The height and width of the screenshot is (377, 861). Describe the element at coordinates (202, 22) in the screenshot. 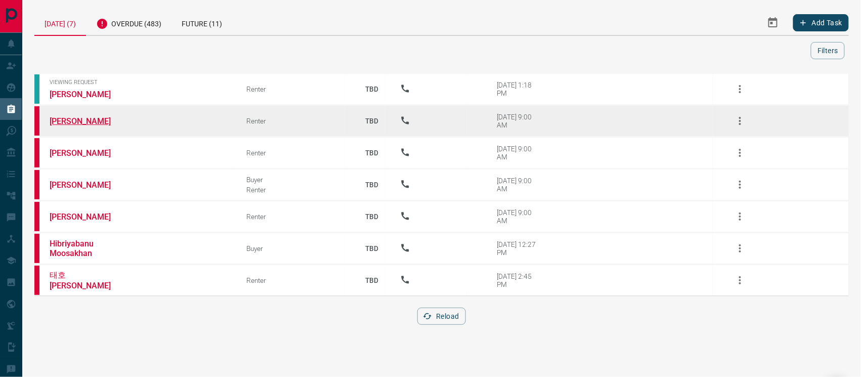

I see `div: Future (11)` at that location.